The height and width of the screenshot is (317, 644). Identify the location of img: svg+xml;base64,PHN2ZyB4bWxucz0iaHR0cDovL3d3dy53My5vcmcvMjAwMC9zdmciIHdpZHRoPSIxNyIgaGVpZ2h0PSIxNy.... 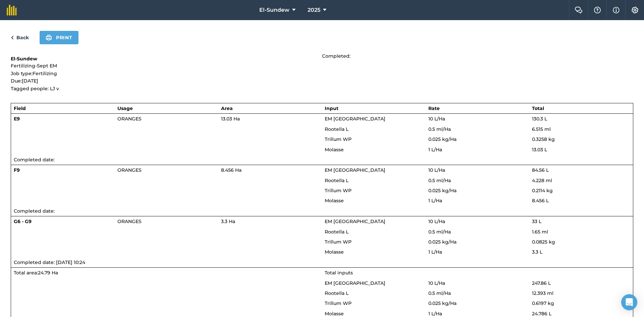
(616, 10).